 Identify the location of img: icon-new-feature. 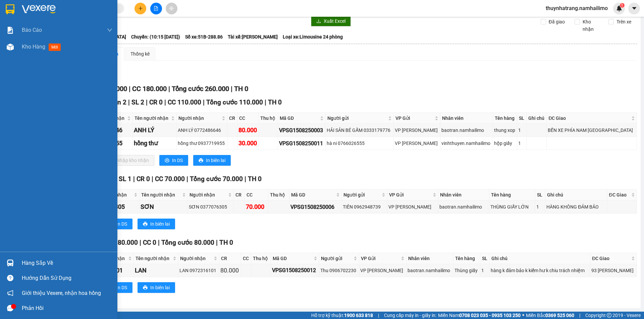
(619, 8).